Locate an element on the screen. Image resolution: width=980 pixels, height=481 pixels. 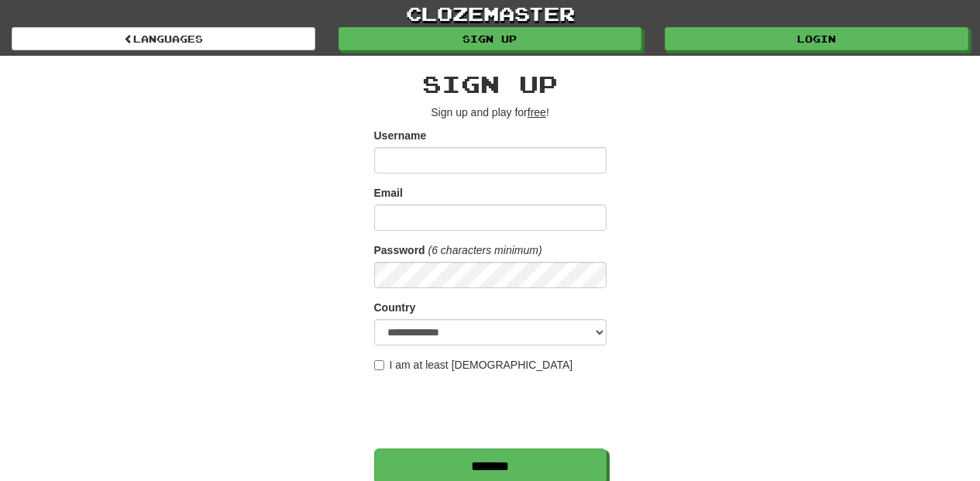
a: Login is located at coordinates (817, 39).